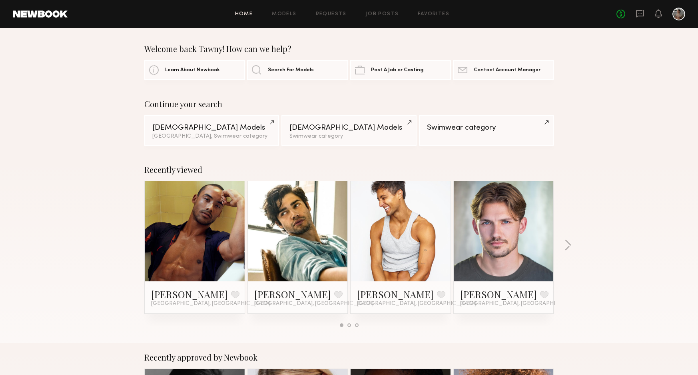 This screenshot has width=698, height=375. I want to click on a: Favorites, so click(433, 14).